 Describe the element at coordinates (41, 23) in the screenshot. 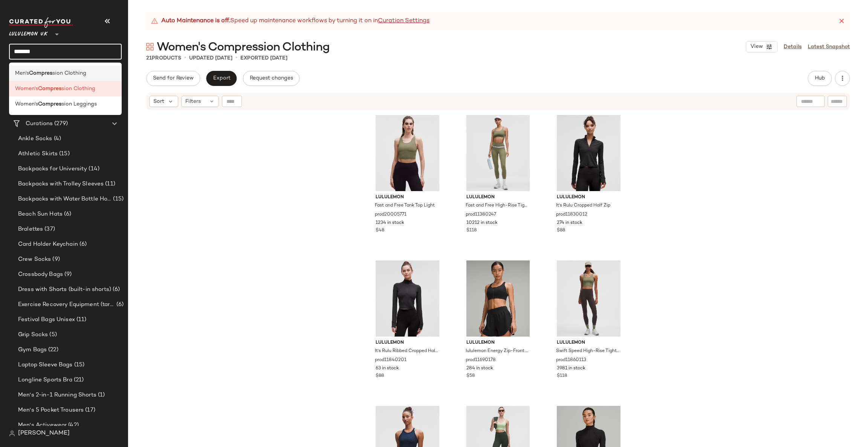

I see `img: cfy_white_logo.C9jOOHJF.svg` at that location.